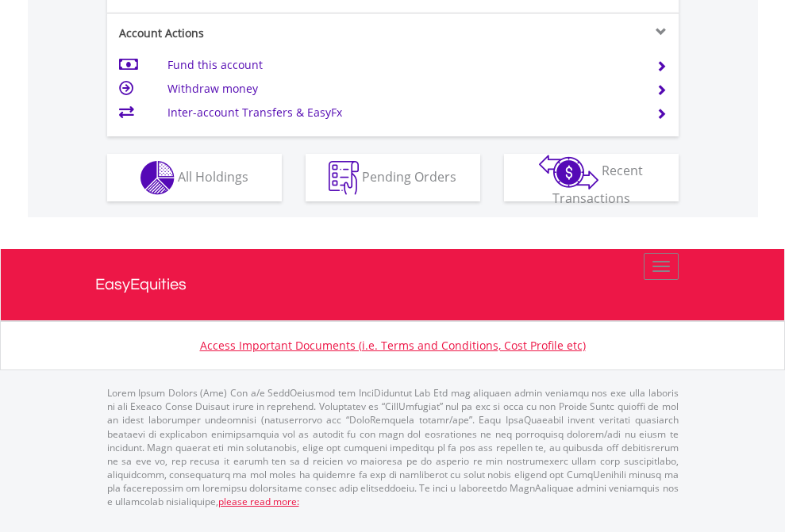  Describe the element at coordinates (392, 285) in the screenshot. I see `a: EasyEquities` at that location.